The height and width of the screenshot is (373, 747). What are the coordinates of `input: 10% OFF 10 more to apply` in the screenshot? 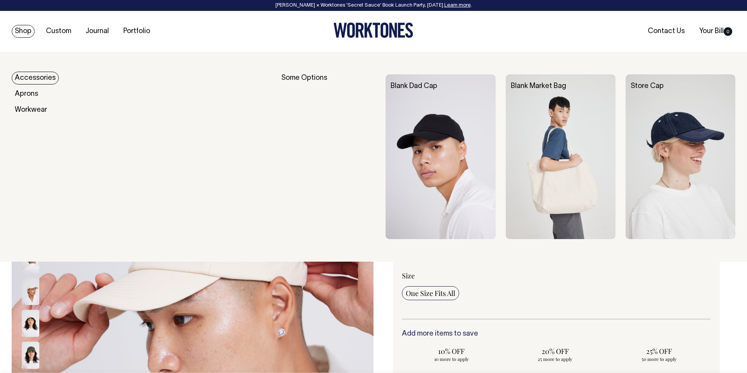 It's located at (451, 354).